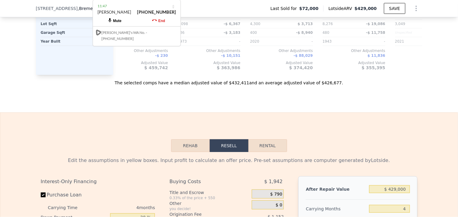 The image size is (458, 217). I want to click on div: 4,791, so click(92, 24).